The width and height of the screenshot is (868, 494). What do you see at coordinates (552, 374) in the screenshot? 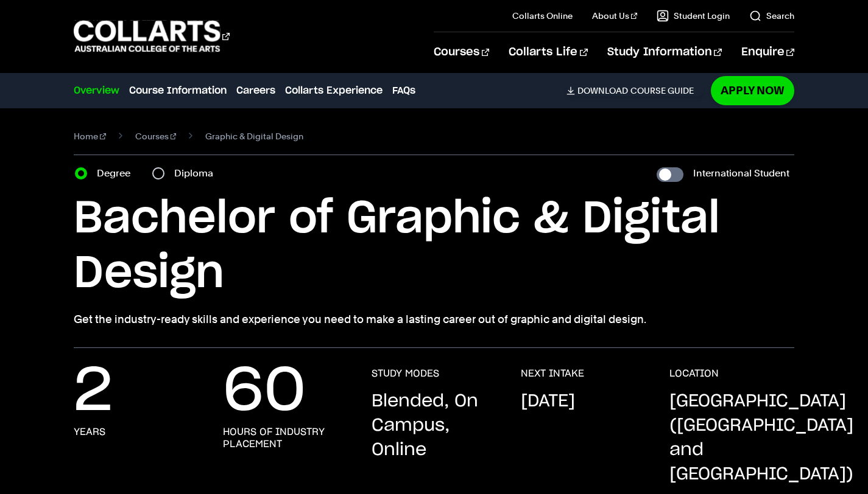
I see `h3: NEXT INTAKE` at bounding box center [552, 374].